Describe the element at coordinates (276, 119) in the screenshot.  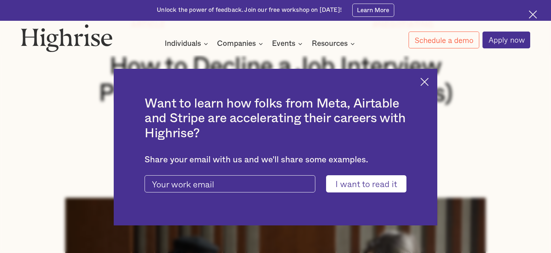
I see `h2: Want to learn how folks from Meta, Airtable and Stripe are accelerating their careers with Highrise?` at that location.